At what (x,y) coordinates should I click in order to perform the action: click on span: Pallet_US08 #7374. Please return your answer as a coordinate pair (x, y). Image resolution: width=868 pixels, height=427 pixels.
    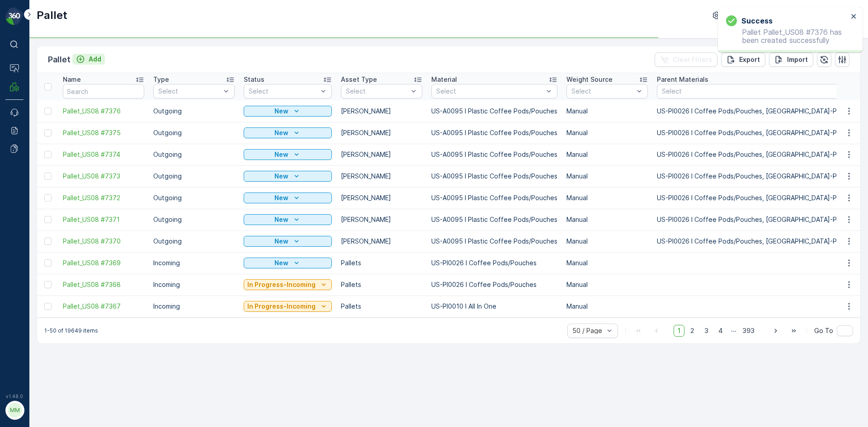
    Looking at the image, I should click on (104, 155).